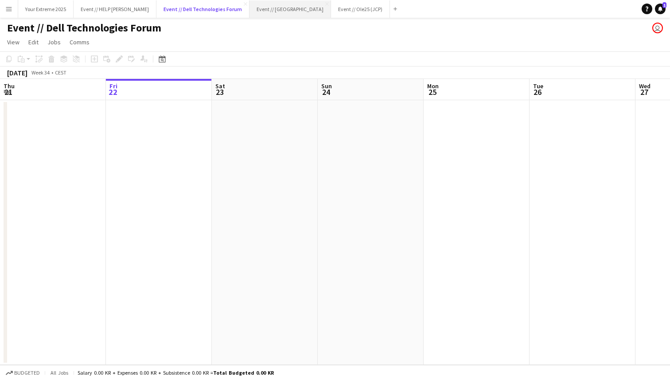  Describe the element at coordinates (84, 28) in the screenshot. I see `h1: Event // Dell Technologies Forum` at that location.